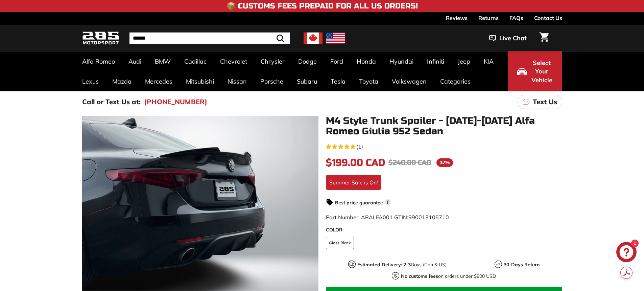 This screenshot has height=291, width=644. What do you see at coordinates (237, 81) in the screenshot?
I see `a: Nissan` at bounding box center [237, 81].